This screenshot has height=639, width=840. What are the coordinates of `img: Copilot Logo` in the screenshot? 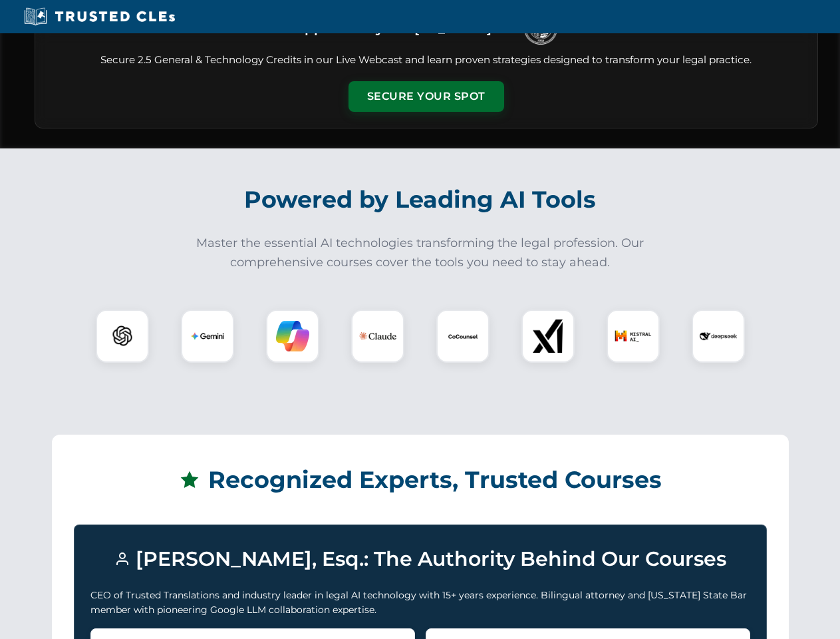 It's located at (292, 336).